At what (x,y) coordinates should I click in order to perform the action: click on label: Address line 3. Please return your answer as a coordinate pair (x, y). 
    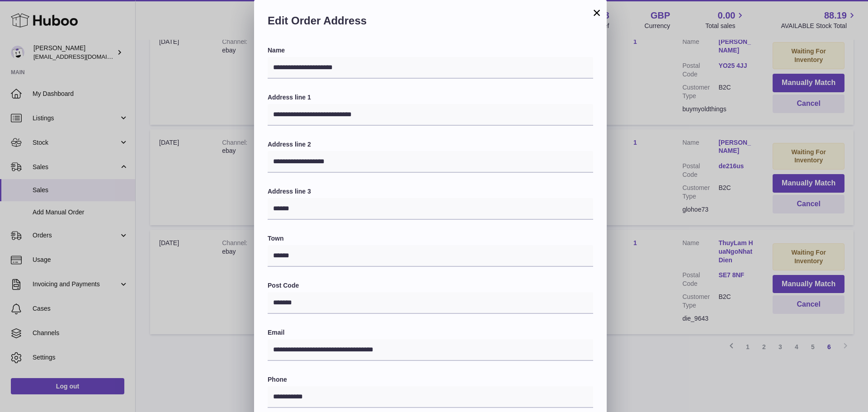
    Looking at the image, I should click on (430, 191).